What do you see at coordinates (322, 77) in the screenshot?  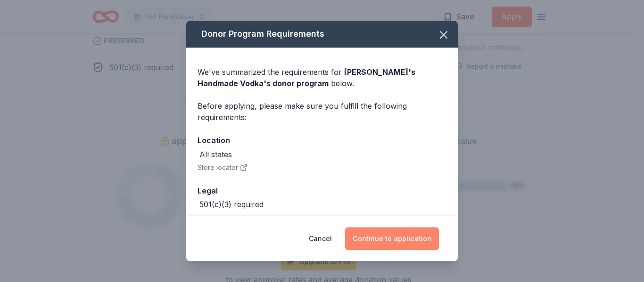 I see `div: We've summarized the requirements for below.` at bounding box center [322, 77].